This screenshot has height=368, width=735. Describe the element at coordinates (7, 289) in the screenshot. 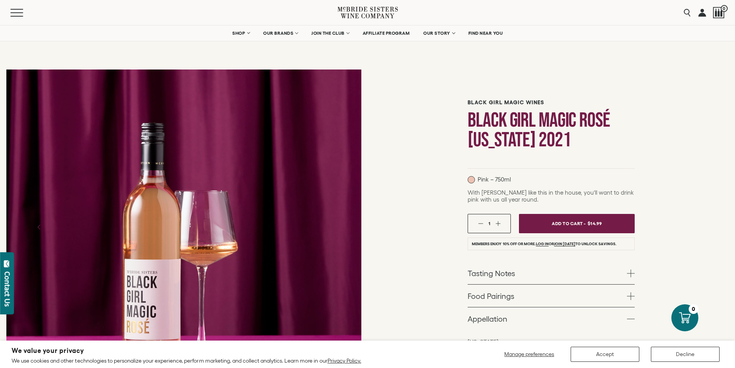

I see `div: Contact Us` at that location.